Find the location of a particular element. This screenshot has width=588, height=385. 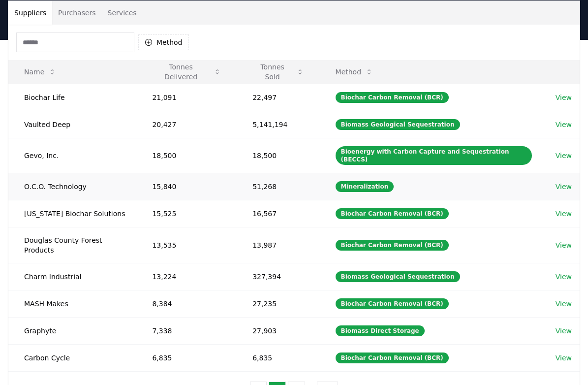

td: 21,091 is located at coordinates (187, 97).